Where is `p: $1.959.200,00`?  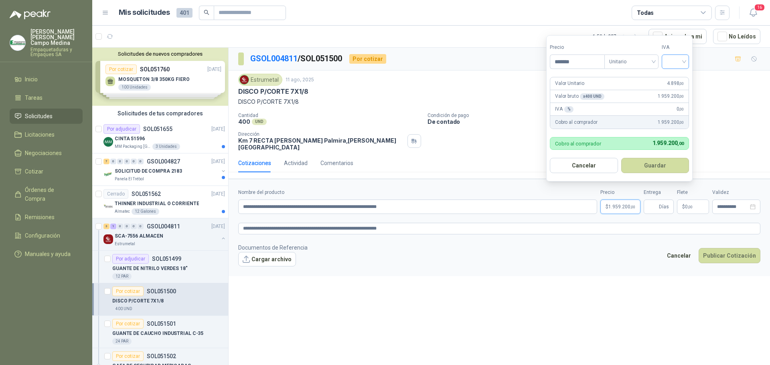 p: $1.959.200,00 is located at coordinates (621, 207).